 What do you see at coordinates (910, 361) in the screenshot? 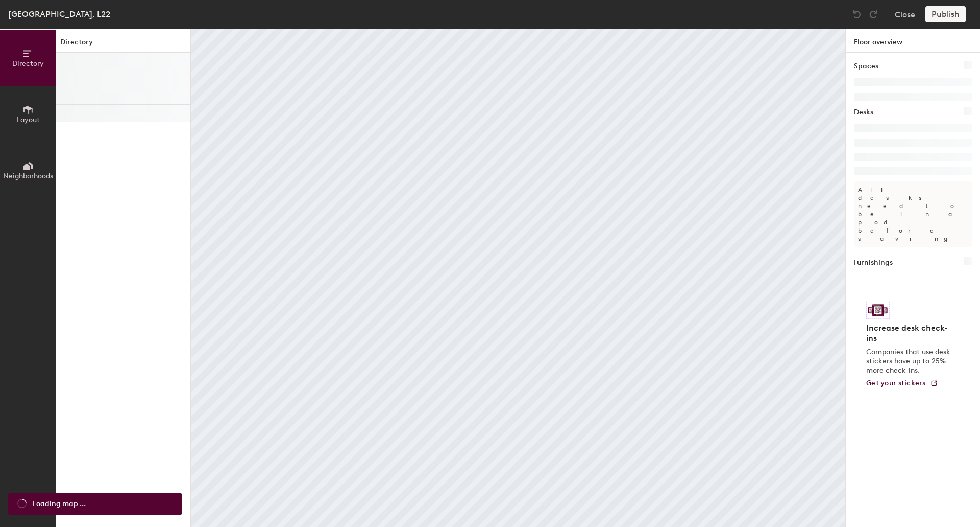
I see `p: Companies that use desk stickers have up to 25% more check-ins.` at bounding box center [910, 361].